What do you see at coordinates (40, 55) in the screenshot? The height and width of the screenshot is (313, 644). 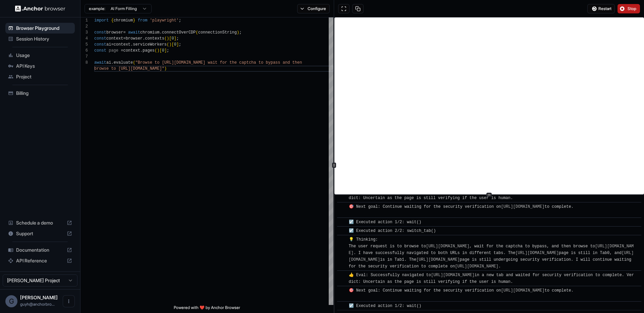 I see `div: Usage` at bounding box center [40, 55].